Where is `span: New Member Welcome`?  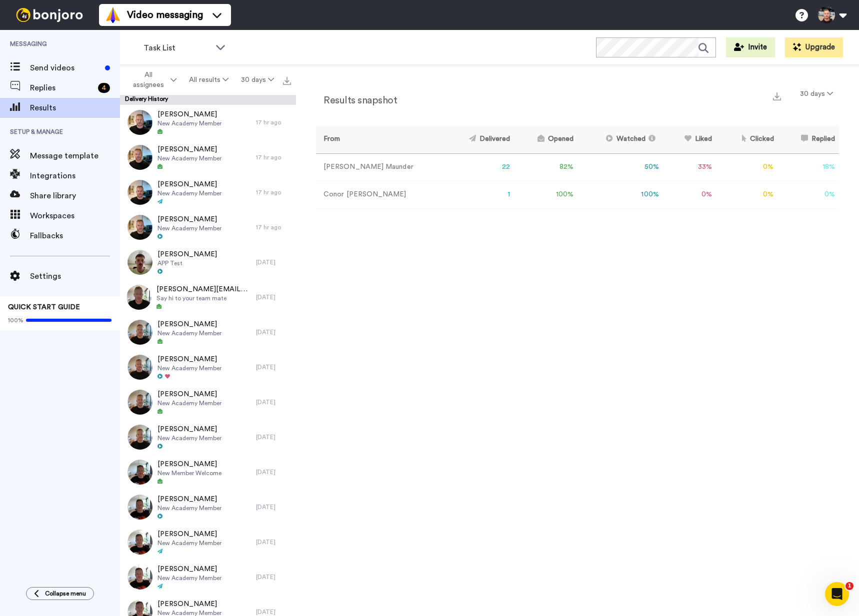 span: New Member Welcome is located at coordinates (189, 473).